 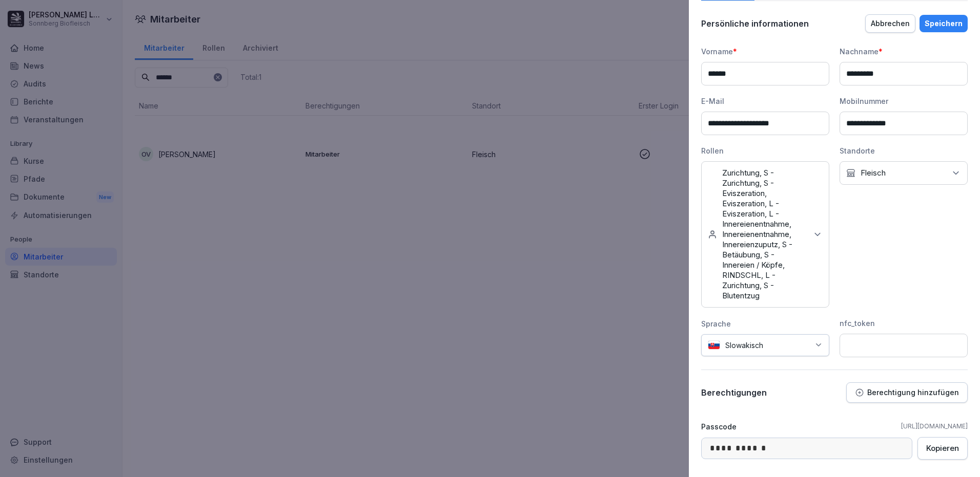 I want to click on p: Passcode, so click(x=718, y=426).